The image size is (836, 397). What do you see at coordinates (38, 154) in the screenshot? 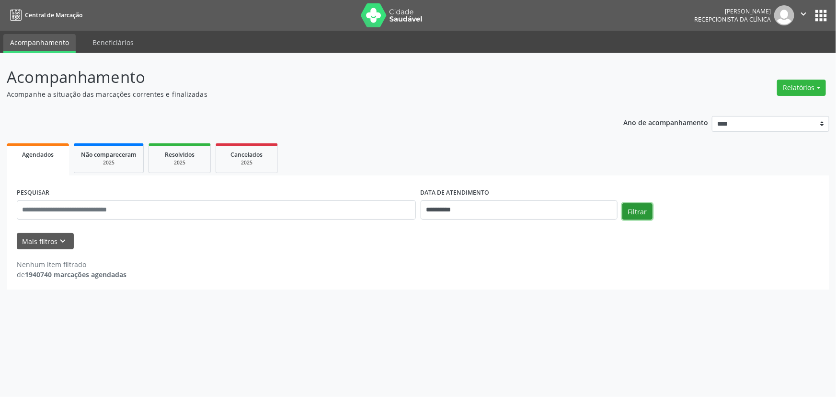
I see `span: Agendados` at bounding box center [38, 154].